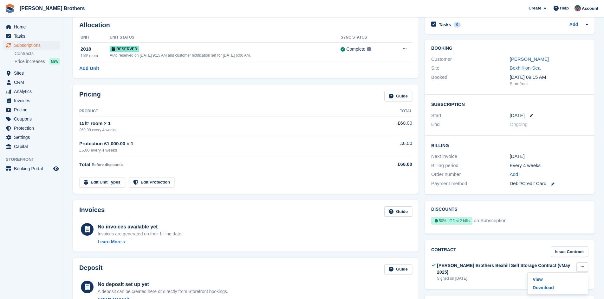 The image size is (604, 299). I want to click on div: Next invoice, so click(470, 157).